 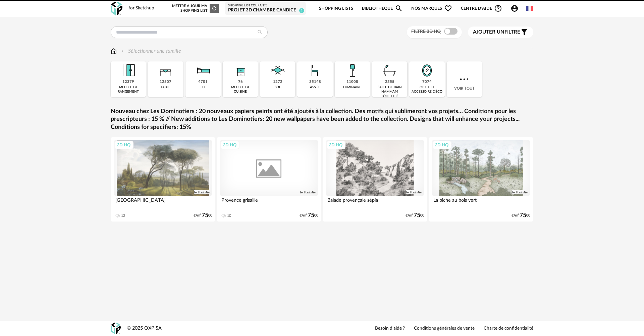 What do you see at coordinates (240, 70) in the screenshot?
I see `img: Rangement.png` at bounding box center [240, 70].